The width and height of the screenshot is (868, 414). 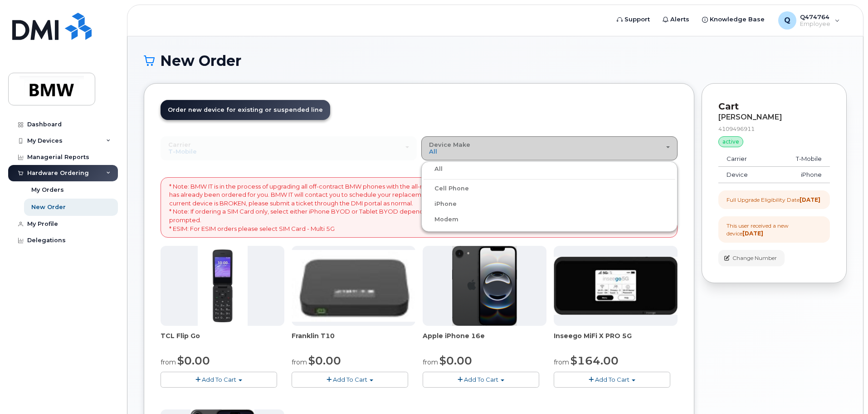 What do you see at coordinates (449, 144) in the screenshot?
I see `span: Device Make` at bounding box center [449, 144].